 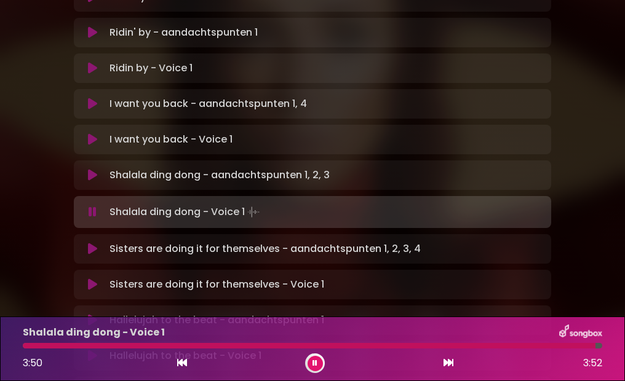 What do you see at coordinates (171, 140) in the screenshot?
I see `p: I want you back - Voice 1` at bounding box center [171, 140].